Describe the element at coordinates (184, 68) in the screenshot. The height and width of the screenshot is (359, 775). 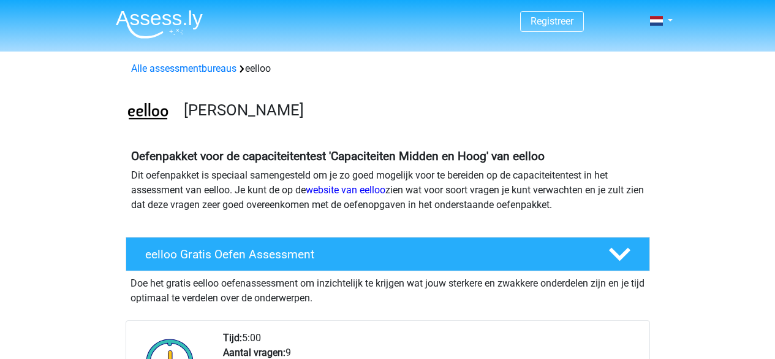
I see `a: Alle assessmentbureaus` at that location.